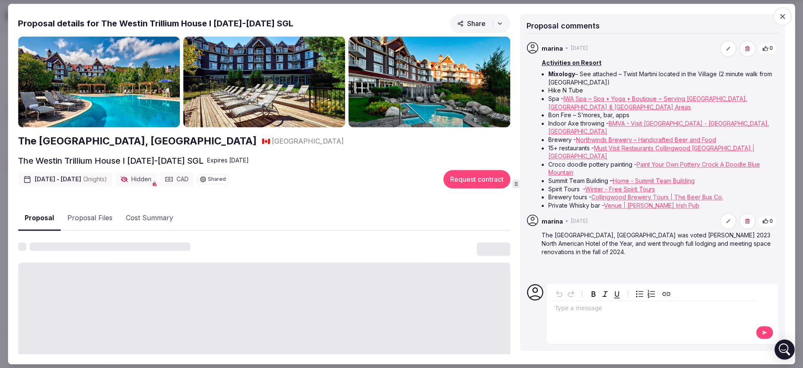 The height and width of the screenshot is (368, 803). What do you see at coordinates (663, 127) in the screenshot?
I see `li: Indoor Axe throwing -` at bounding box center [663, 127].